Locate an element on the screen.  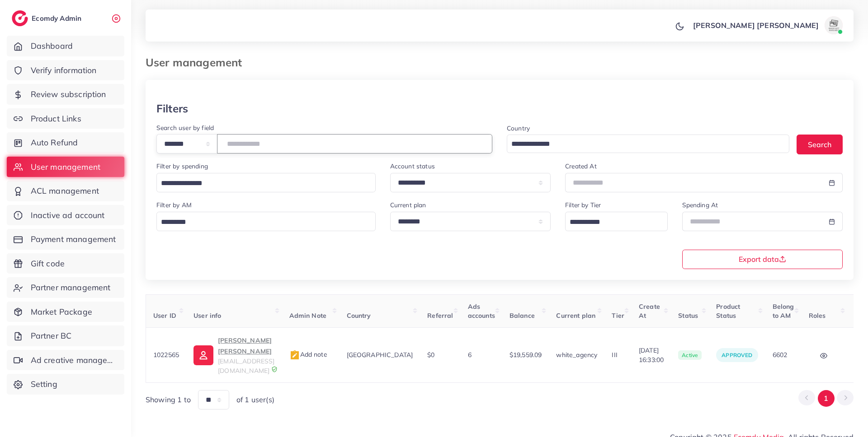
label: Current plan is located at coordinates (408, 205).